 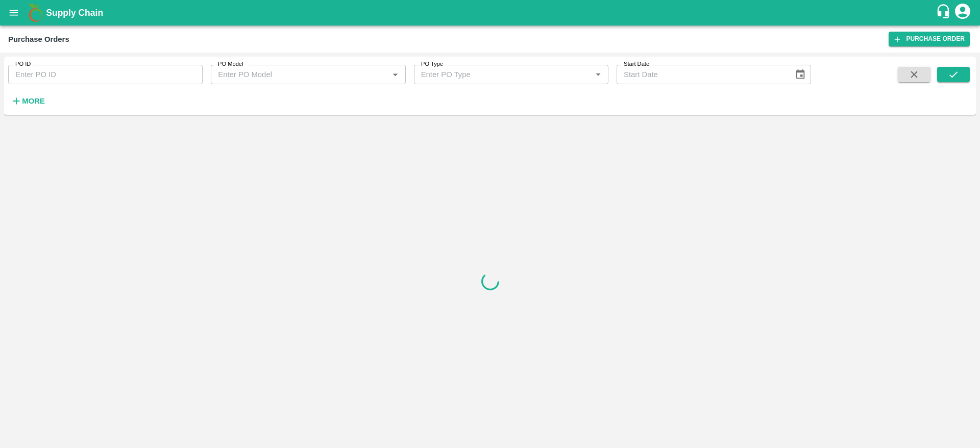 I want to click on a: Purchase Order, so click(x=929, y=39).